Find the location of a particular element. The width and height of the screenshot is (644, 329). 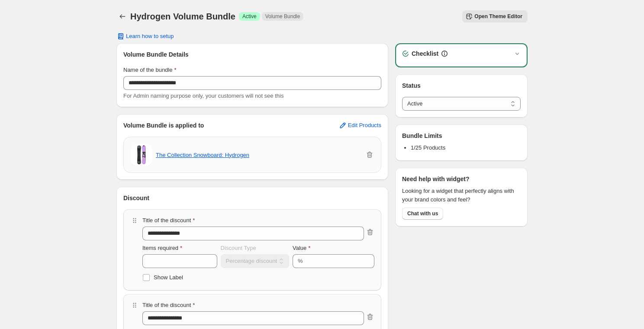

span: Edit Products is located at coordinates (364, 125).